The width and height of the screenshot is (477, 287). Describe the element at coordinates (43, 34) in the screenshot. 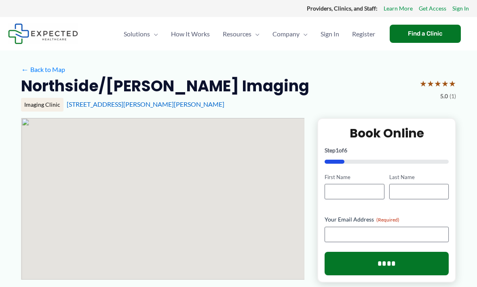

I see `img: Expected Healthcare Logo - side, dark font, small` at that location.